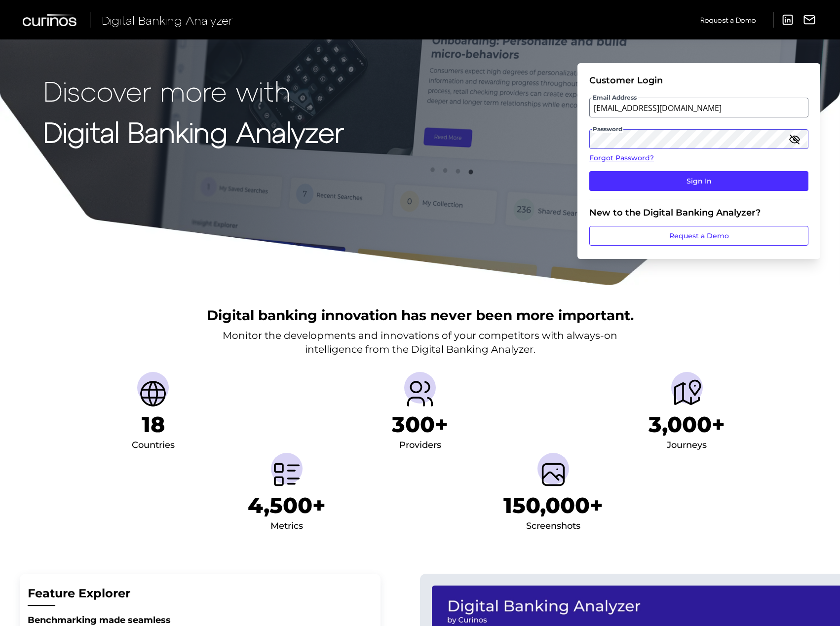 The image size is (840, 626). What do you see at coordinates (553, 526) in the screenshot?
I see `div: Screenshots` at bounding box center [553, 526].